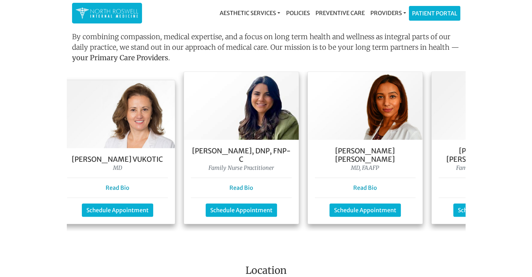 This screenshot has width=532, height=277. I want to click on a: Aesthetic Services, so click(250, 13).